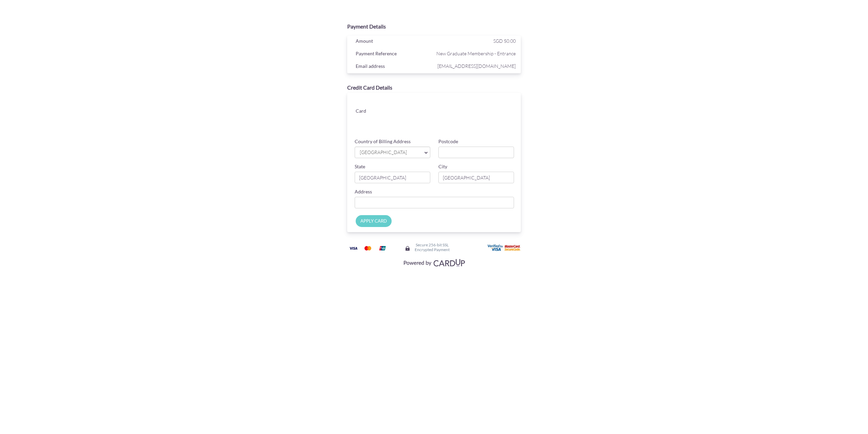  What do you see at coordinates (443, 166) in the screenshot?
I see `label: City` at bounding box center [443, 166].